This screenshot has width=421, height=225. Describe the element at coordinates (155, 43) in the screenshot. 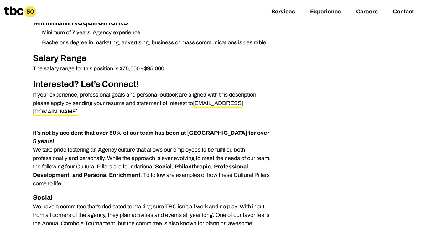

I see `li: Bachelor's degree in marketing, advertising, business or mass communications is desirable` at that location.